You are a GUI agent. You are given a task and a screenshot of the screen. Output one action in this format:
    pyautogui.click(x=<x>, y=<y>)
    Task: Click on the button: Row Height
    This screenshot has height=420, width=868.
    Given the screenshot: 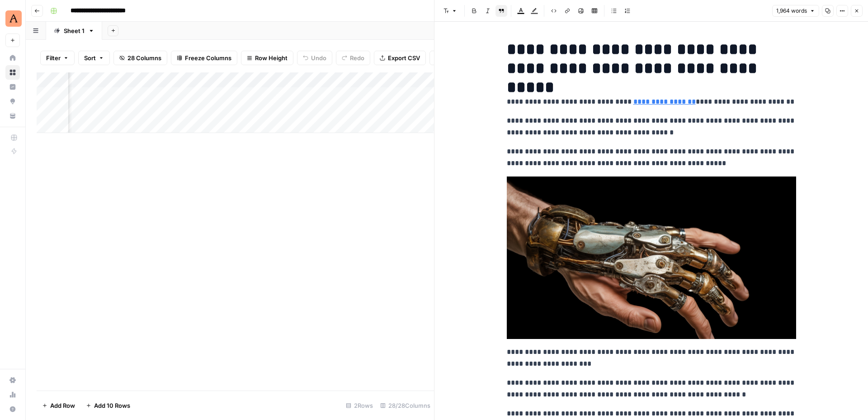 What is the action you would take?
    pyautogui.click(x=267, y=58)
    